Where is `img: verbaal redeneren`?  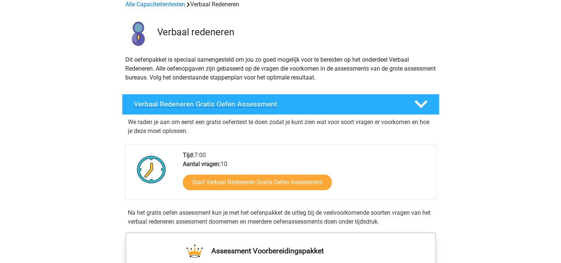 img: verbaal redeneren is located at coordinates (138, 33).